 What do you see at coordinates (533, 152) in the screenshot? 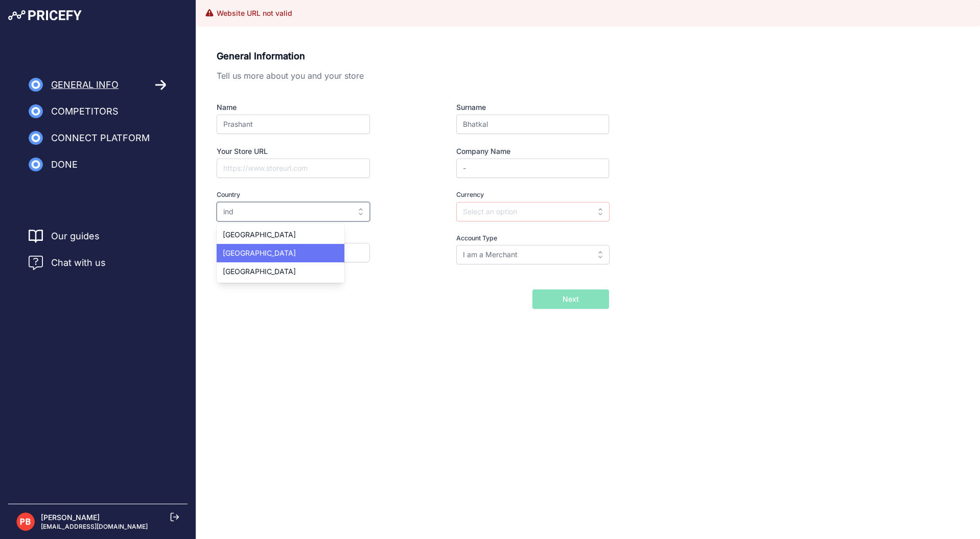
I see `label: Company Name` at bounding box center [533, 152].